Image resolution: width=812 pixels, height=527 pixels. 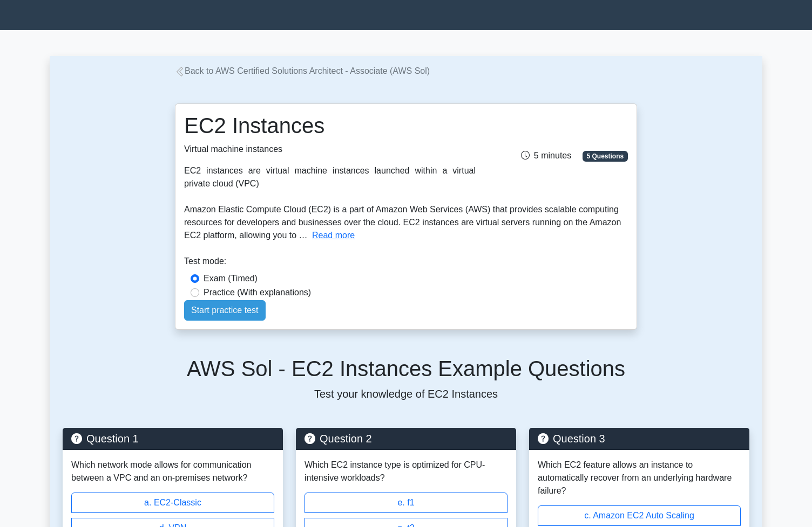 I want to click on h5: Question 2, so click(x=406, y=439).